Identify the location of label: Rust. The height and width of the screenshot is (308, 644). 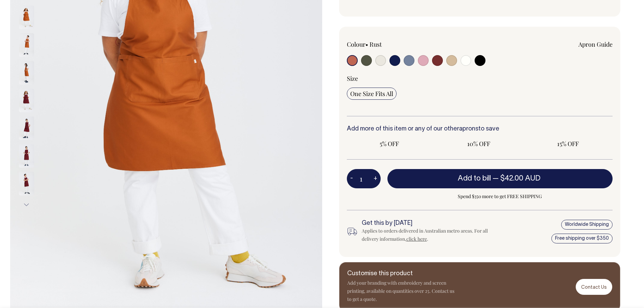
(375, 45).